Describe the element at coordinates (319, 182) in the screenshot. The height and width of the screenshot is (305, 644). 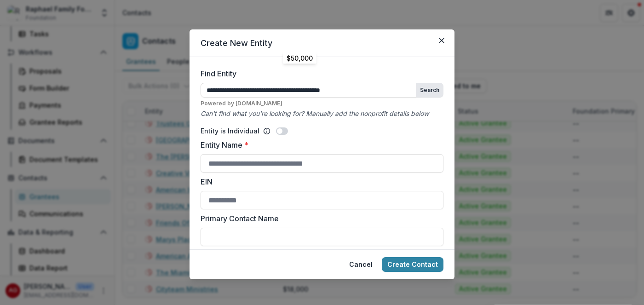
I see `label: EIN` at that location.